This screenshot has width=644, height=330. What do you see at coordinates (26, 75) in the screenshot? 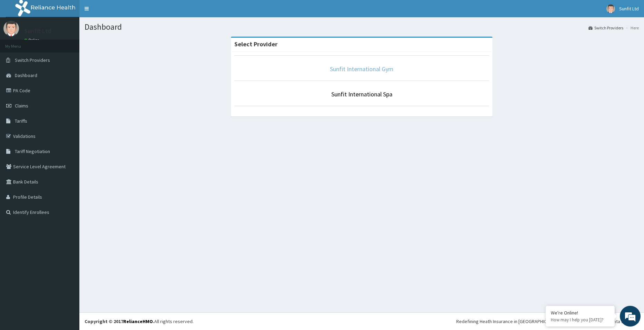
I see `span: Dashboard` at bounding box center [26, 75].